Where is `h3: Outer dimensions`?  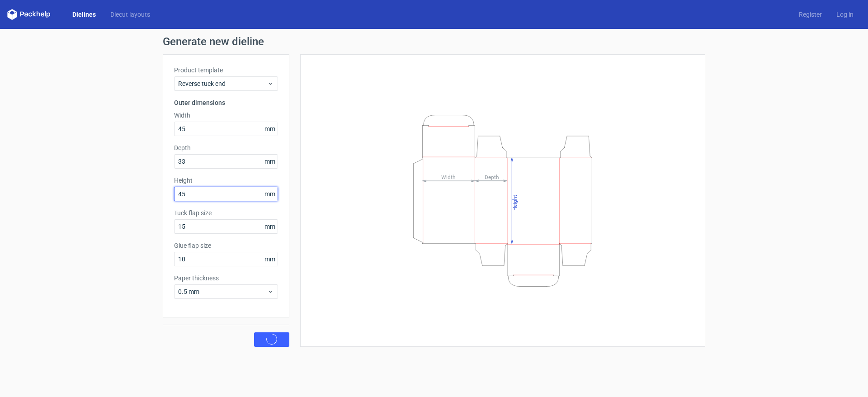
h3: Outer dimensions is located at coordinates (226, 103).